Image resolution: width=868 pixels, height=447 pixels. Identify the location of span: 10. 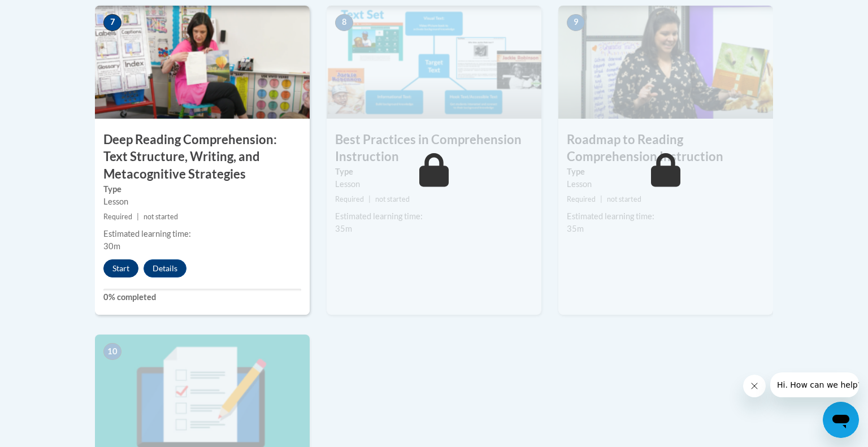
(113, 352).